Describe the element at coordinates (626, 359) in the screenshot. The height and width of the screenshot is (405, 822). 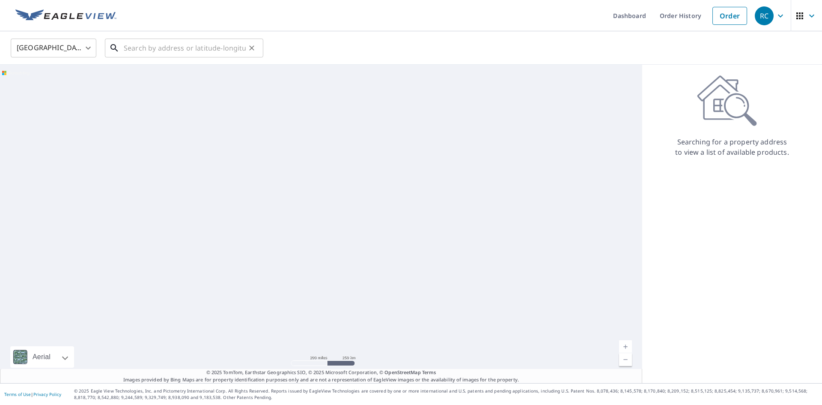
I see `a: Current Level 5, Zoom Out` at that location.